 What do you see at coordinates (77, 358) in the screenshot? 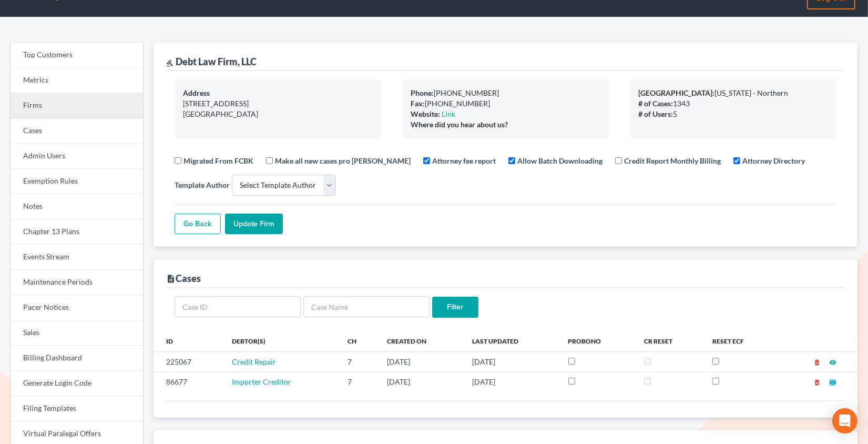
I see `a: Billing Dashboard` at bounding box center [77, 358].